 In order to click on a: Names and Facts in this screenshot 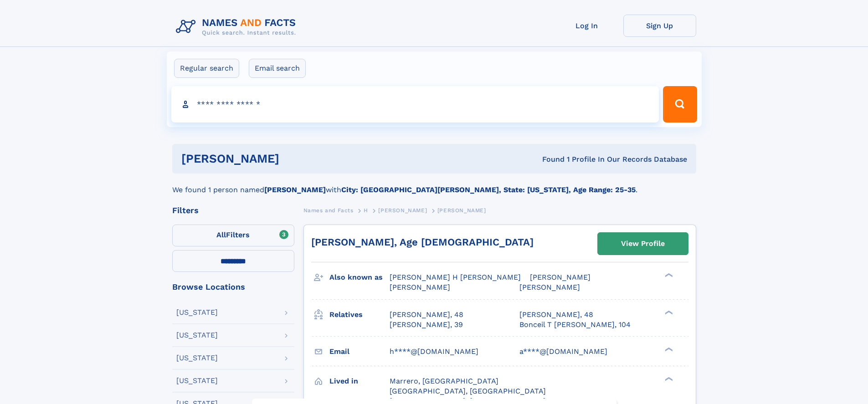, I will do `click(328, 210)`.